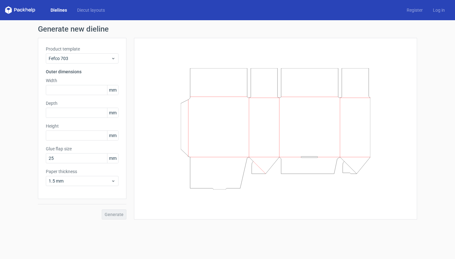 Image resolution: width=455 pixels, height=259 pixels. I want to click on span: 1.5 mm, so click(80, 181).